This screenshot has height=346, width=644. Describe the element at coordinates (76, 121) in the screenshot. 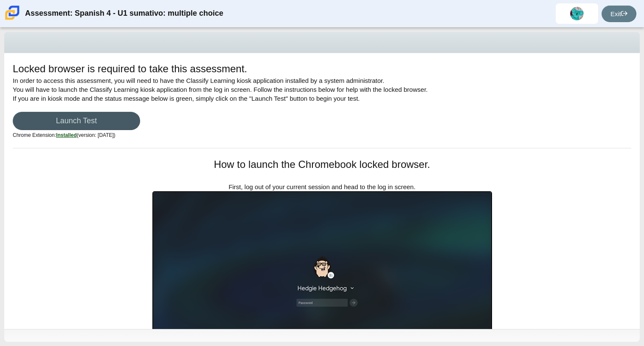

I see `a: Launch Test` at that location.